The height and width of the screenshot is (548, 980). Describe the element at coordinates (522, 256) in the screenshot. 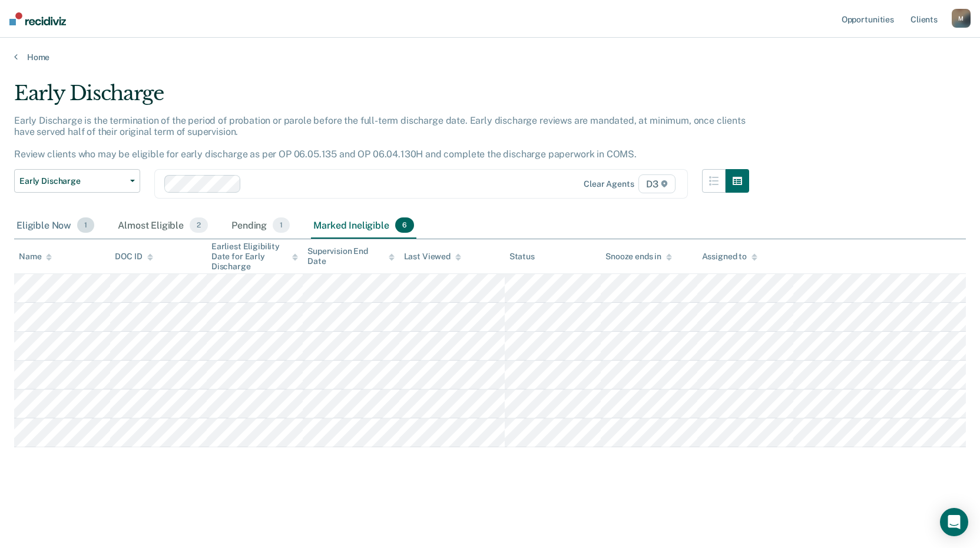

I see `div: Status` at that location.